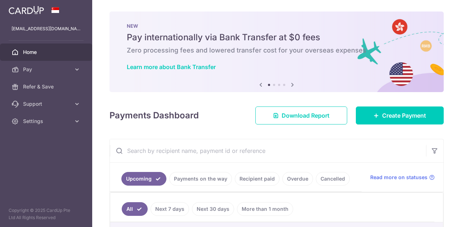  Describe the element at coordinates (154, 116) in the screenshot. I see `h4: Payments Dashboard` at that location.